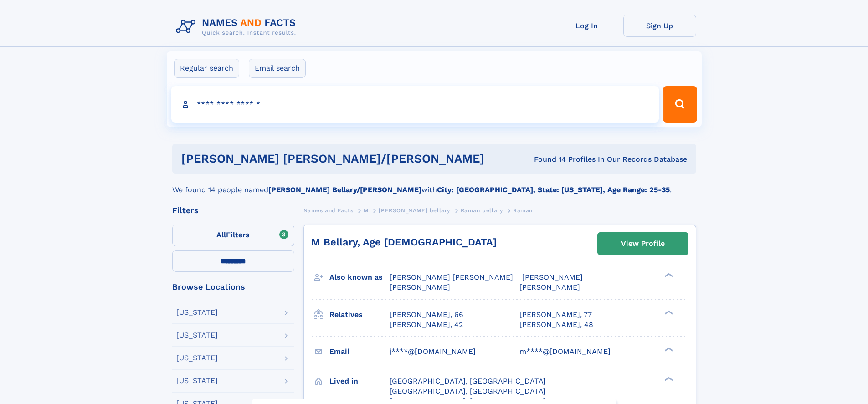 Image resolution: width=868 pixels, height=404 pixels. Describe the element at coordinates (680, 105) in the screenshot. I see `button: Search Button` at that location.